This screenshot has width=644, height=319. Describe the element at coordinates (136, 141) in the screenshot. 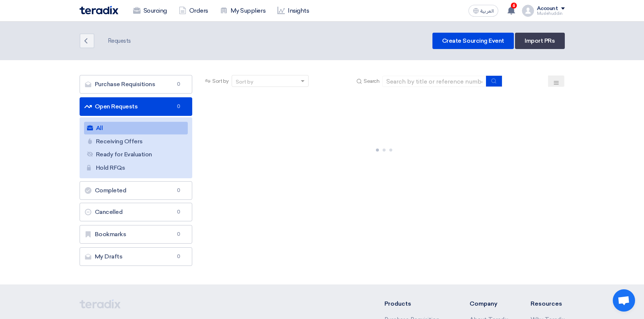

I see `a: Receiving Offers` at that location.